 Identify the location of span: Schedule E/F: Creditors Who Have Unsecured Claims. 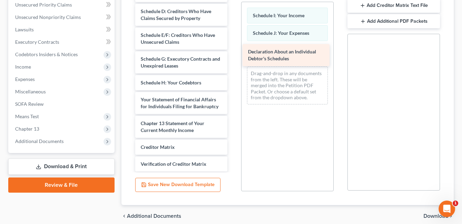
(178, 38).